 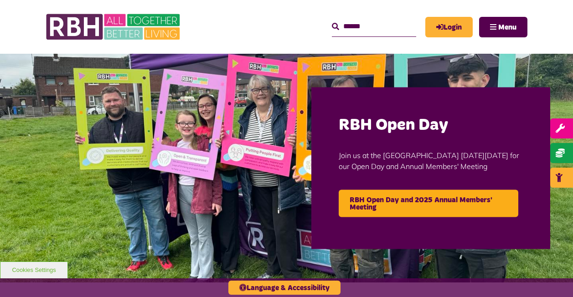 I want to click on img: RBH, so click(x=114, y=27).